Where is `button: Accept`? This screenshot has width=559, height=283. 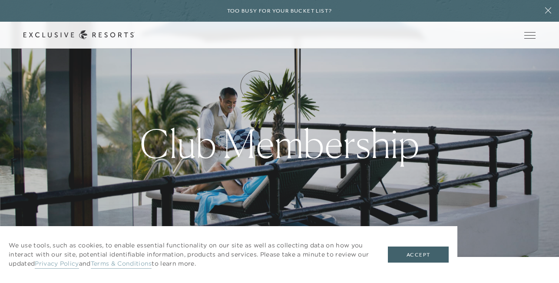
button: Accept is located at coordinates (418, 255).